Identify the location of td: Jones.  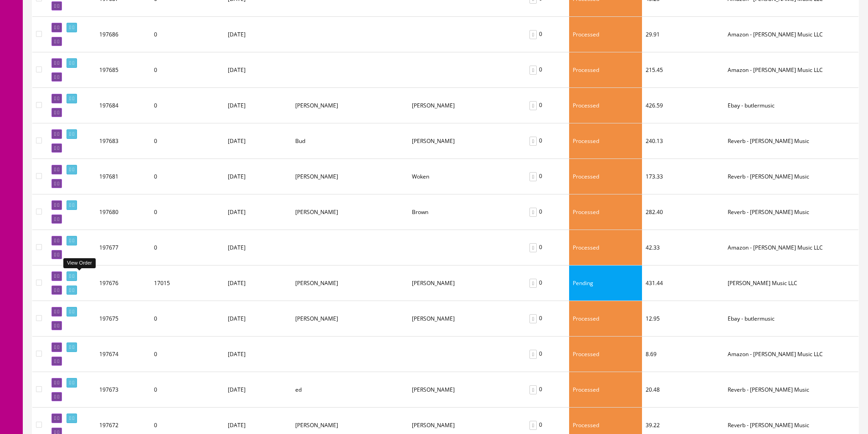
(466, 141).